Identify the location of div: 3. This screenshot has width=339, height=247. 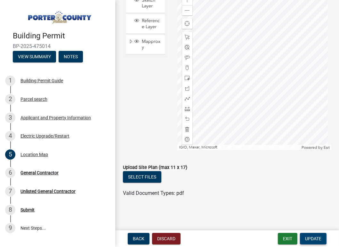
(10, 118).